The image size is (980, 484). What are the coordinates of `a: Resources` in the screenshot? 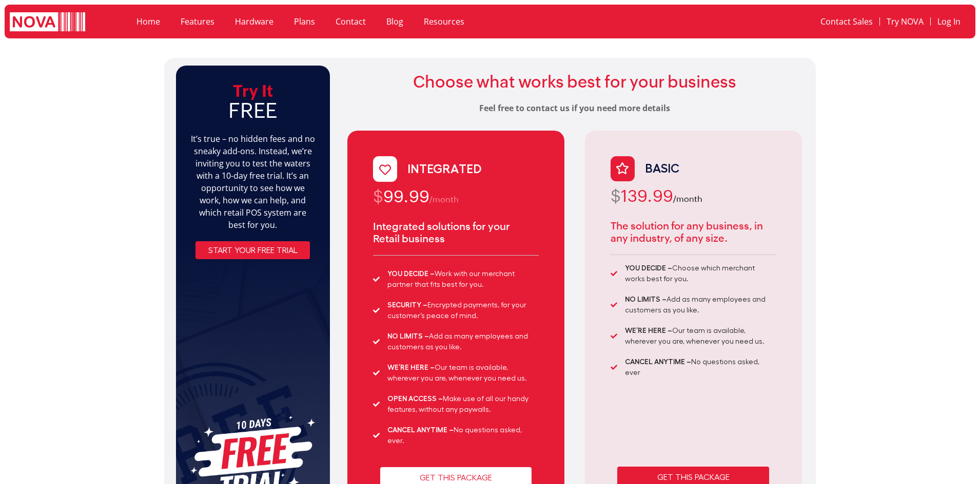 It's located at (444, 22).